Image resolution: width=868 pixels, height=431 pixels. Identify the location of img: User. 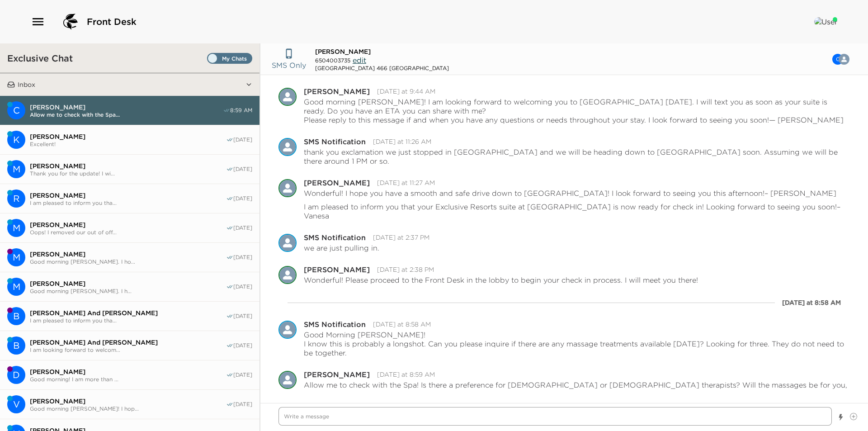
(825, 21).